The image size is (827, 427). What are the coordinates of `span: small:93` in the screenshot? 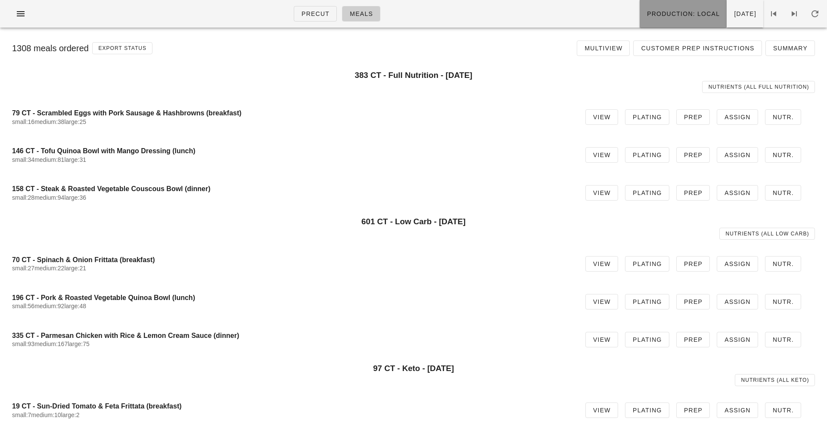 It's located at (23, 344).